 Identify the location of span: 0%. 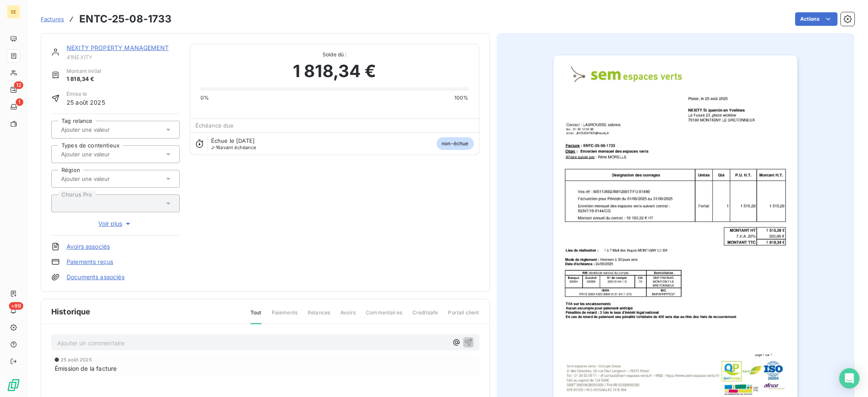
(204, 98).